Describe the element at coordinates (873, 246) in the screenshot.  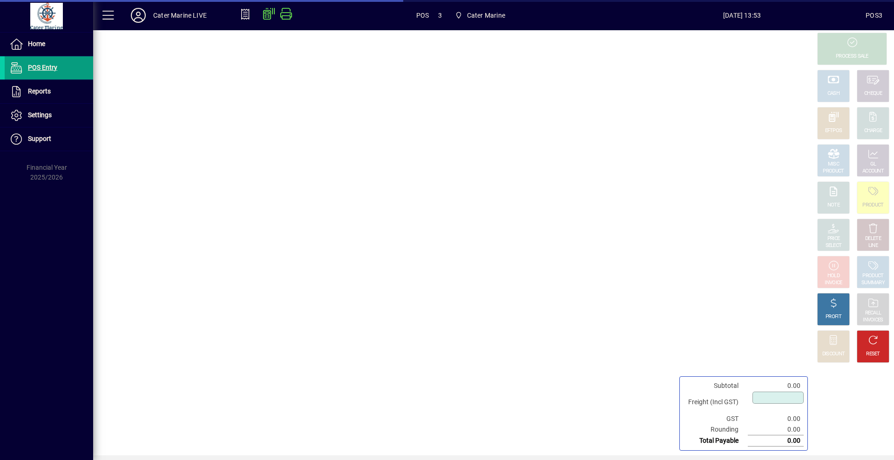
I see `div: LINE` at that location.